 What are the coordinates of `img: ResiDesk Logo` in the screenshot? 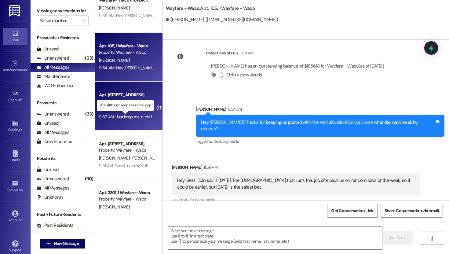 It's located at (15, 11).